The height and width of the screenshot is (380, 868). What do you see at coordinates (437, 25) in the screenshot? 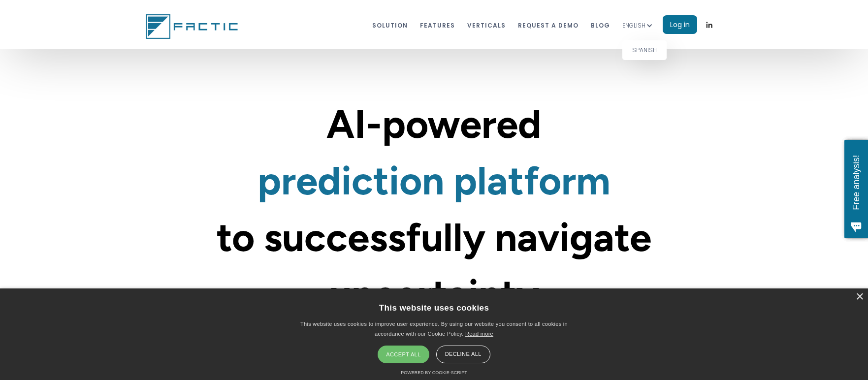
I see `a: features` at bounding box center [437, 25].